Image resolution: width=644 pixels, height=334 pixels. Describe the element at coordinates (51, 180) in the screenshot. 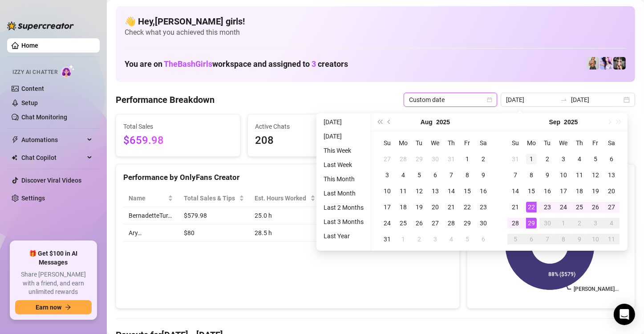

I see `a: Discover Viral Videos` at that location.